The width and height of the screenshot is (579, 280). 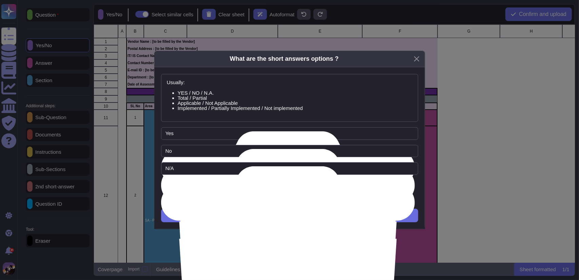 I want to click on li: Implemented / Partially Implemented / Not implemented, so click(x=295, y=108).